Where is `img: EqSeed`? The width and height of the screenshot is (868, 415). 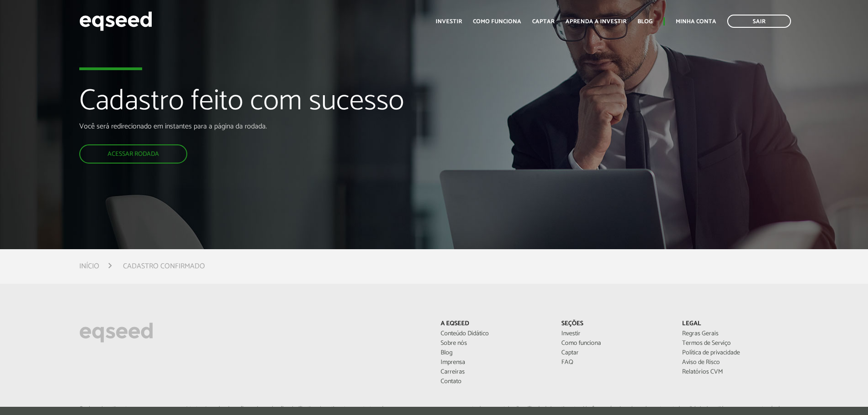
img: EqSeed is located at coordinates (116, 21).